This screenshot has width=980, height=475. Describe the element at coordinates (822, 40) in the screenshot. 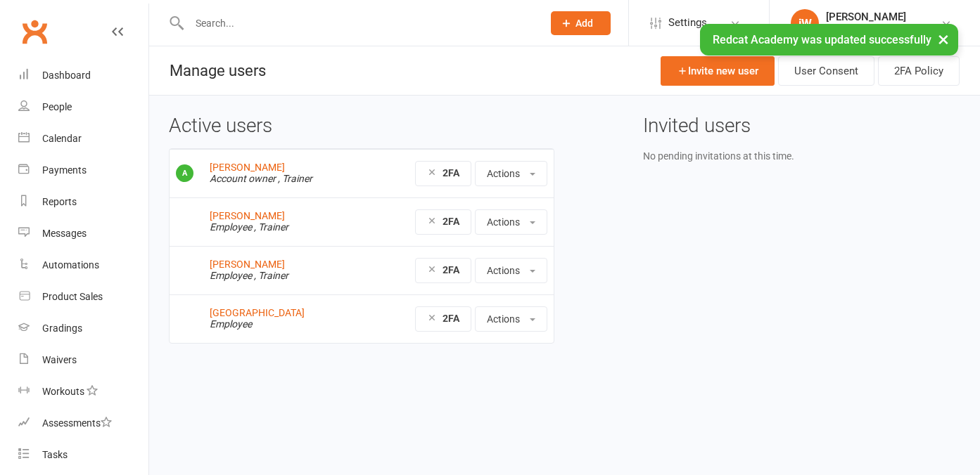

I see `span: Redcat Academy was updated successfully` at that location.